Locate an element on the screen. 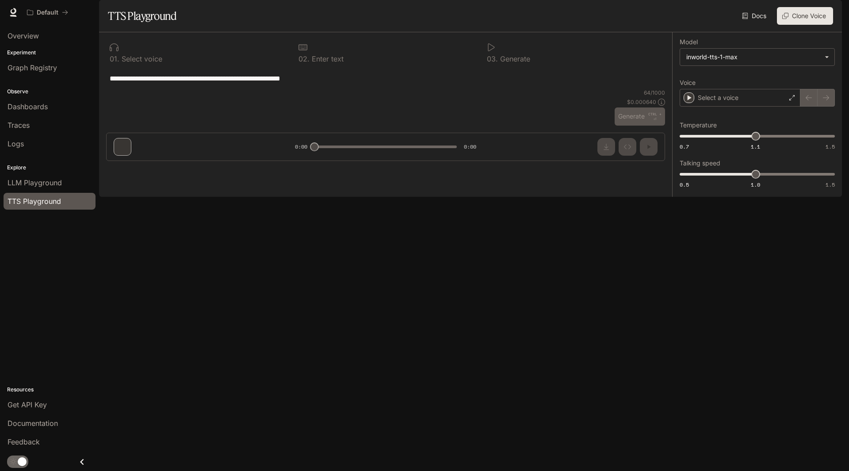  span: 0.7 is located at coordinates (684, 146).